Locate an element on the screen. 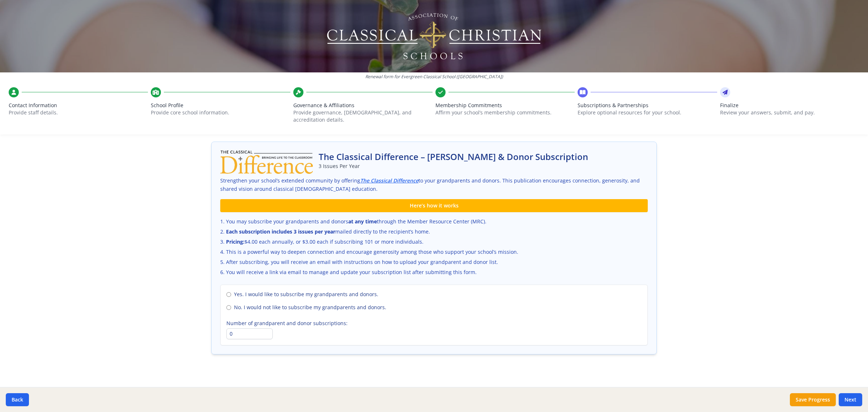 The image size is (868, 412). strong: at any time is located at coordinates (363, 221).